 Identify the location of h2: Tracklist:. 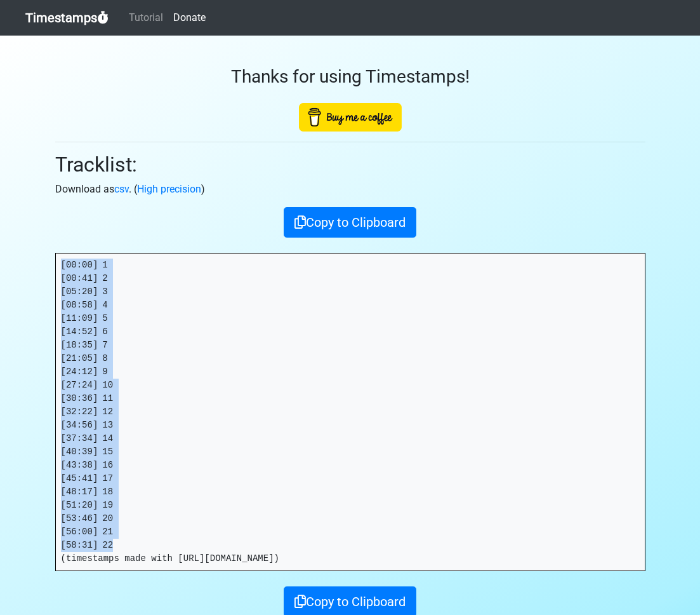
(350, 165).